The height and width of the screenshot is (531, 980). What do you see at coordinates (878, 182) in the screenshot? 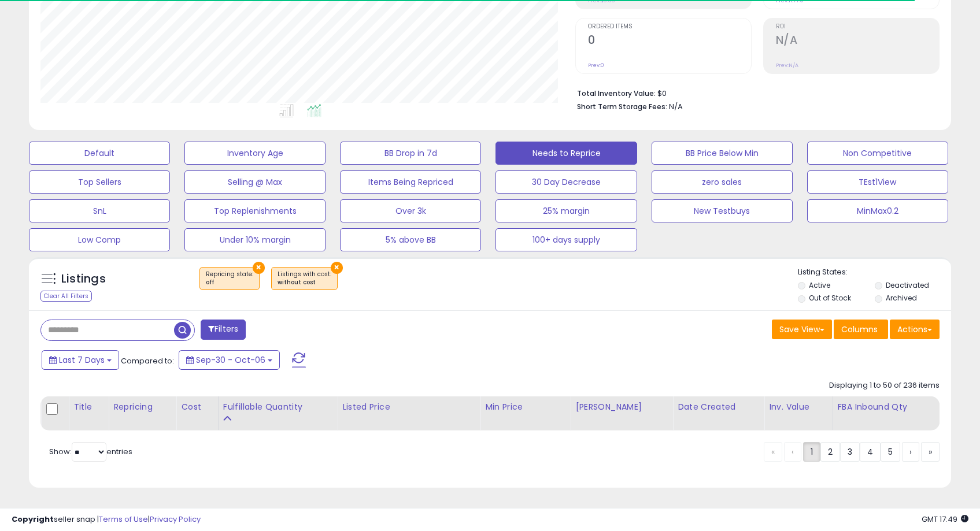
I see `button: TEst1View` at bounding box center [878, 182].